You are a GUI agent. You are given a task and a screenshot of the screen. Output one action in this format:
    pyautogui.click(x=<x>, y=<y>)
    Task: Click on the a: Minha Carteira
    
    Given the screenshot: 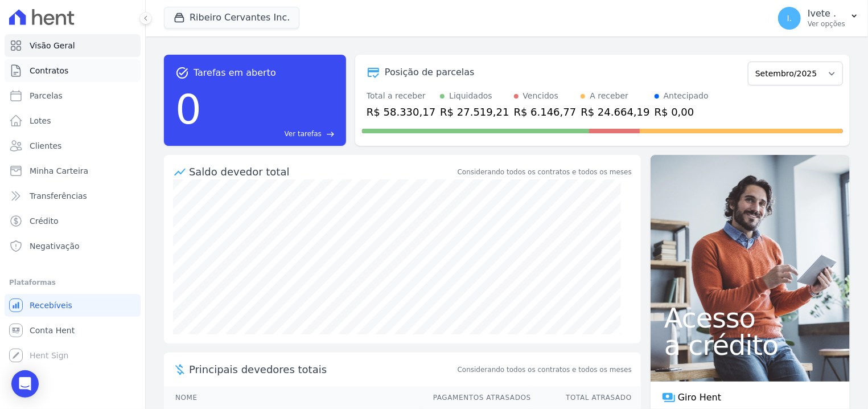 What is the action you would take?
    pyautogui.click(x=72, y=170)
    